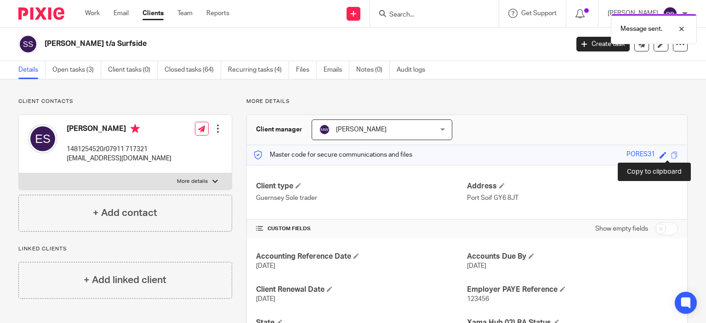 This screenshot has width=706, height=323. Describe the element at coordinates (641, 29) in the screenshot. I see `p: Message sent.` at that location.